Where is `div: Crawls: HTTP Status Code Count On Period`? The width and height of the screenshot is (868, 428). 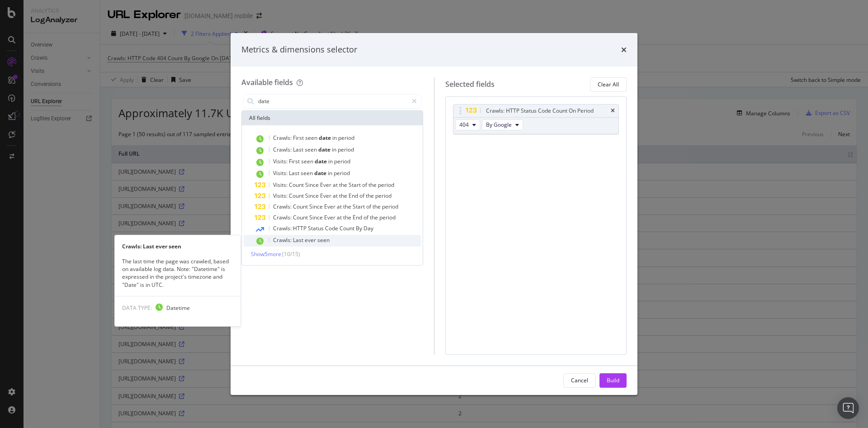
div: Crawls: HTTP Status Code Count On Period is located at coordinates (540, 111).